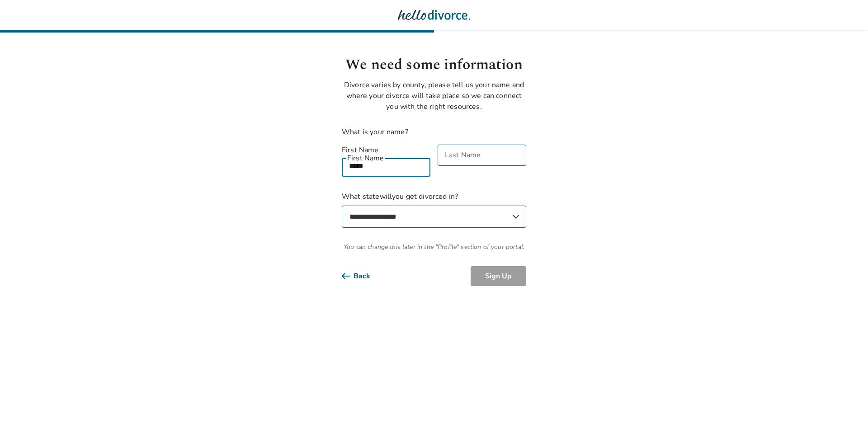 The height and width of the screenshot is (427, 868). I want to click on div: Chat Widget, so click(845, 405).